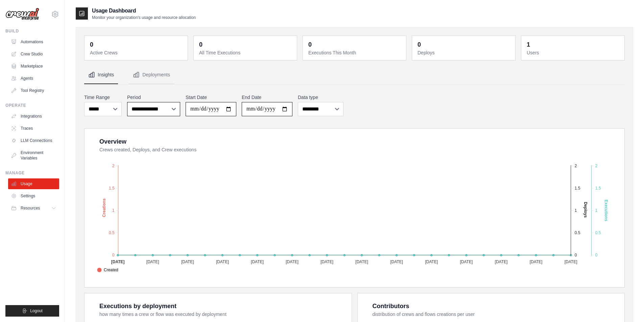  Describe the element at coordinates (574, 53) in the screenshot. I see `dt: Users` at that location.